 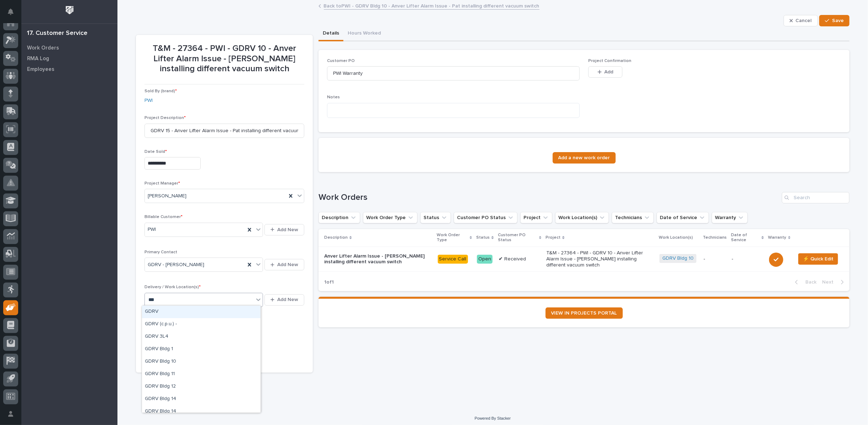 What do you see at coordinates (485, 217) in the screenshot?
I see `button: Customer PO Status` at bounding box center [485, 217].